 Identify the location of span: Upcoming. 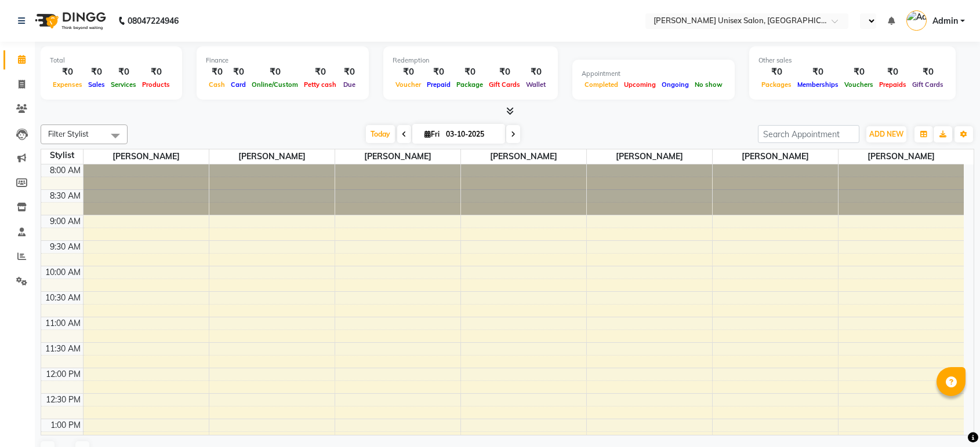
(640, 85).